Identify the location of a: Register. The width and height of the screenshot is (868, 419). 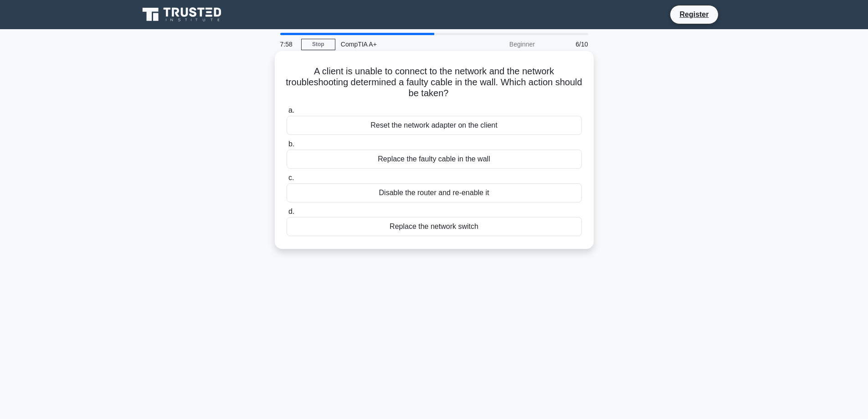
(694, 14).